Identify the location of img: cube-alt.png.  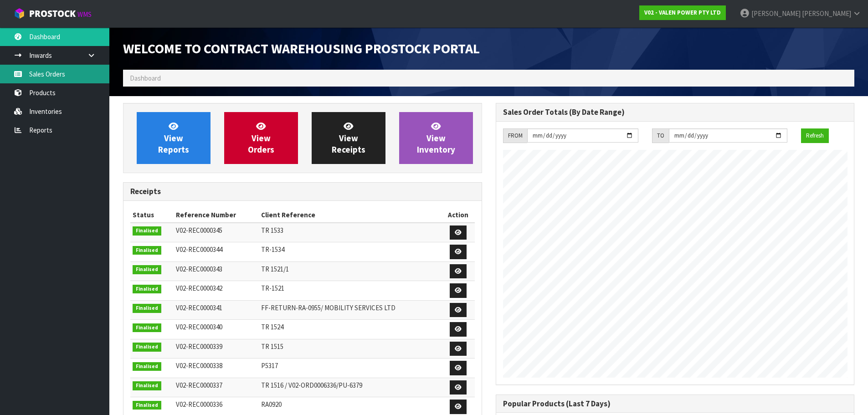
(19, 13).